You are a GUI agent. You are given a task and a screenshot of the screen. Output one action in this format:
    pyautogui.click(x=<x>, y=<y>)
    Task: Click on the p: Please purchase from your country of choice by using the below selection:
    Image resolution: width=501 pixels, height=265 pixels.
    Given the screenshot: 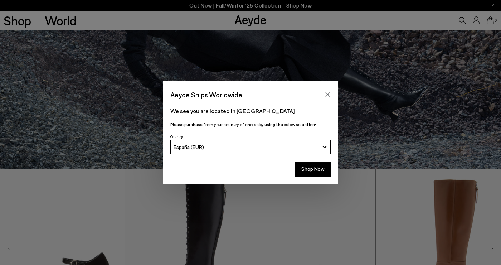 What is the action you would take?
    pyautogui.click(x=251, y=124)
    